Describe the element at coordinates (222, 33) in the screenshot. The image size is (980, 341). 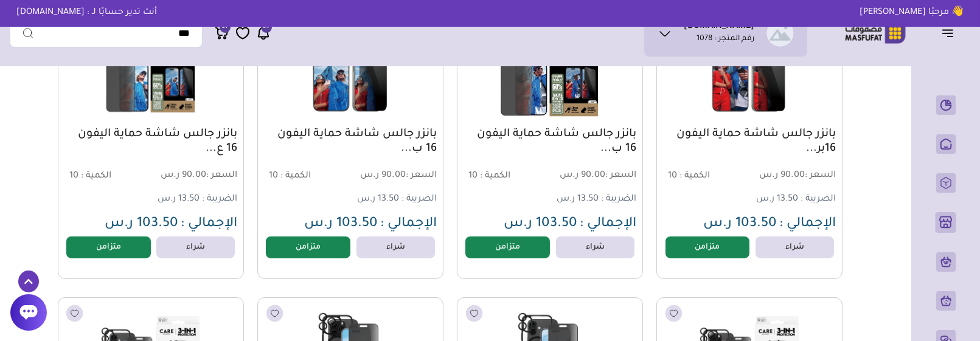
I see `a: 21` at that location.